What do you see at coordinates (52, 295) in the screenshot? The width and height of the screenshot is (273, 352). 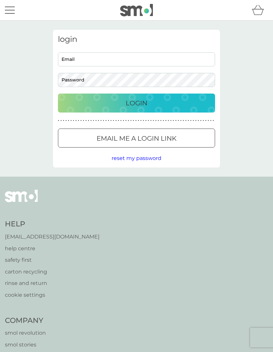 I see `a: cookie settings` at bounding box center [52, 295].